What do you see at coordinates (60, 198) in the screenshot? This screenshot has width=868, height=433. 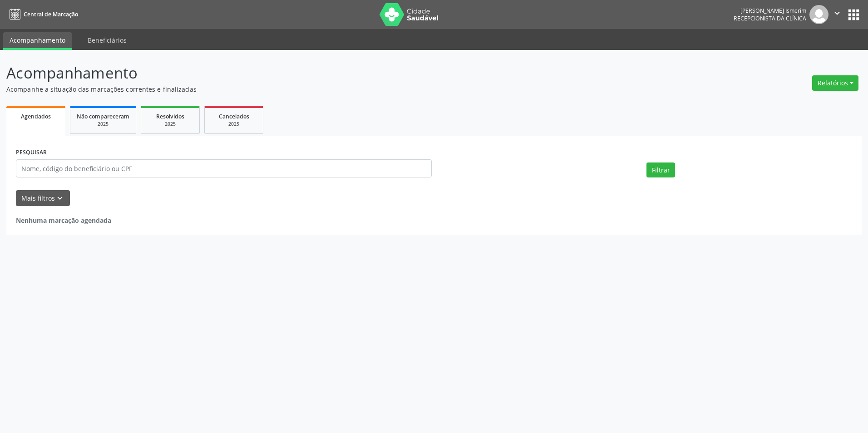 I see `i: keyboard_arrow_down` at bounding box center [60, 198].